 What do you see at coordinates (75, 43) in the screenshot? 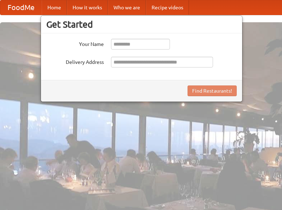
I see `label: Your Name` at bounding box center [75, 43].